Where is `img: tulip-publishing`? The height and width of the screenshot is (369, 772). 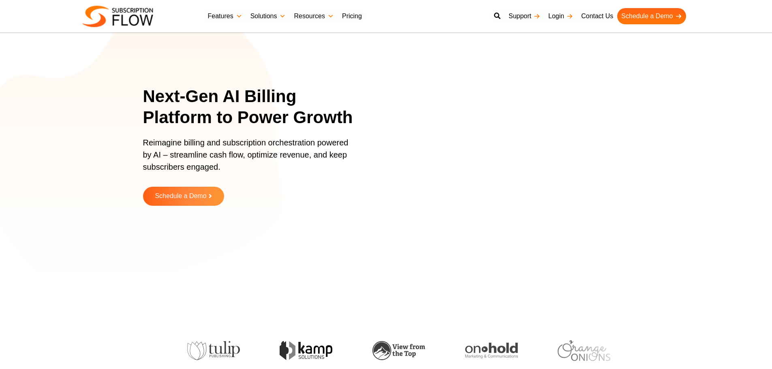 img: tulip-publishing is located at coordinates (214, 351).